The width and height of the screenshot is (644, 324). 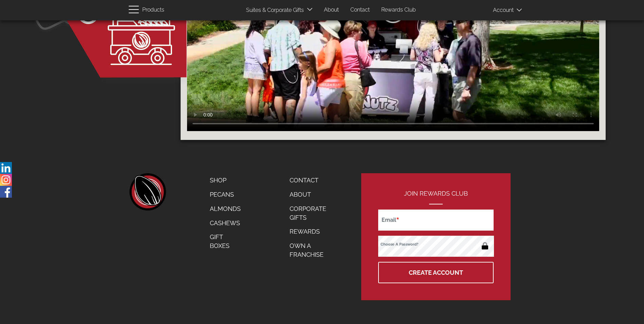 What do you see at coordinates (436, 273) in the screenshot?
I see `button: Create Account` at bounding box center [436, 273].